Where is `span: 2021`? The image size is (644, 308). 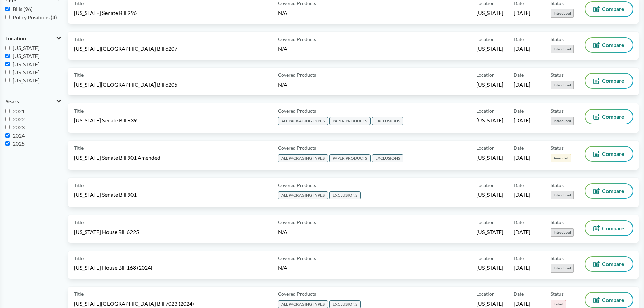
span: 2021 is located at coordinates (18, 111).